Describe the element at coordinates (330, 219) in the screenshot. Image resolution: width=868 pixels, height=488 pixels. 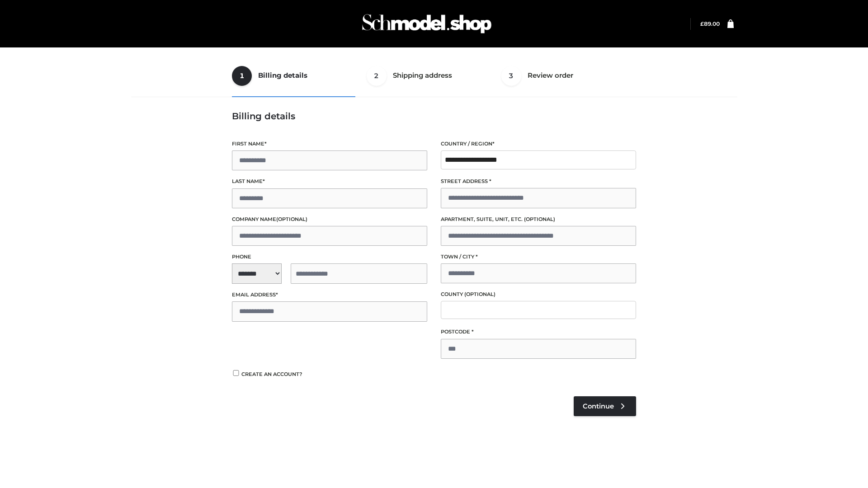
I see `label: Company name` at that location.